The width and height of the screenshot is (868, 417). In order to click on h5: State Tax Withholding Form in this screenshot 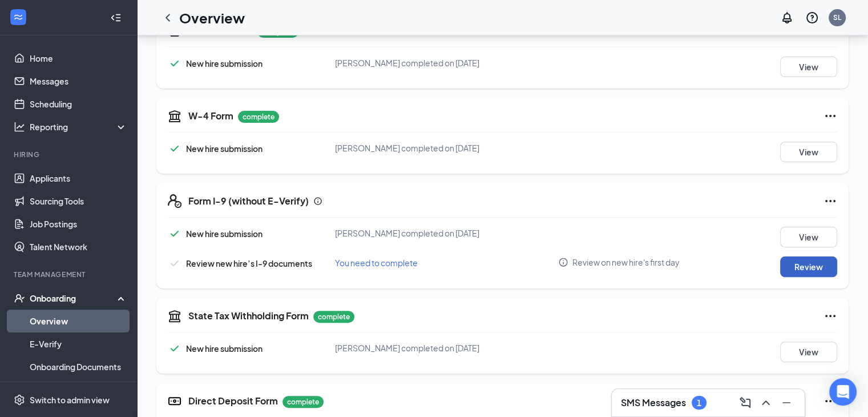, I will do `click(248, 316)`.